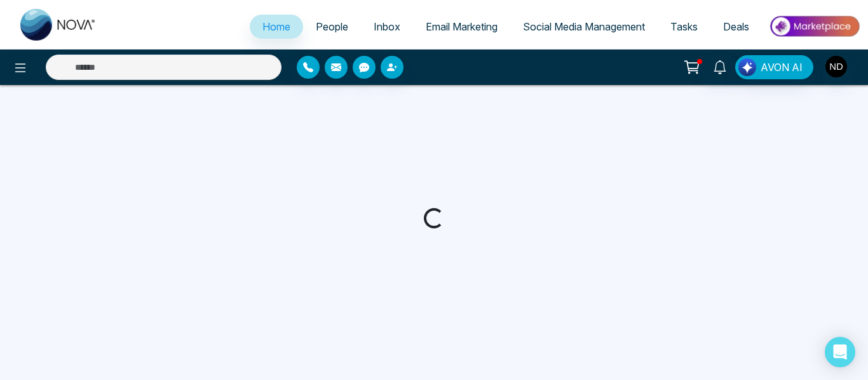 The height and width of the screenshot is (380, 868). I want to click on div: Open Intercom Messenger, so click(840, 352).